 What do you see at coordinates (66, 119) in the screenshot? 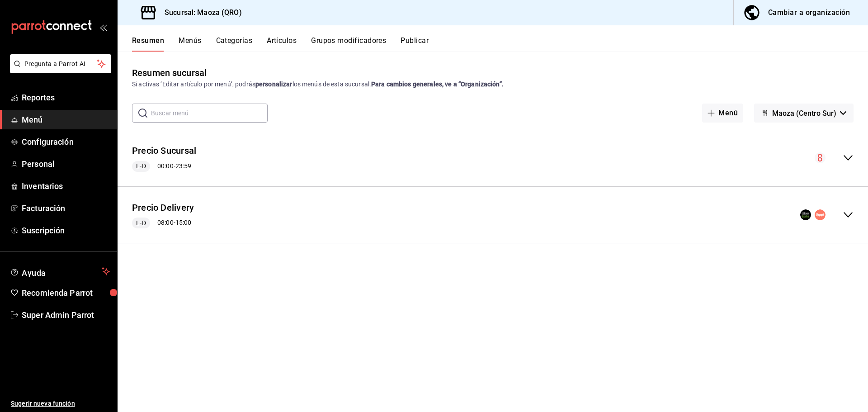
I see `span: Menú` at bounding box center [66, 119].